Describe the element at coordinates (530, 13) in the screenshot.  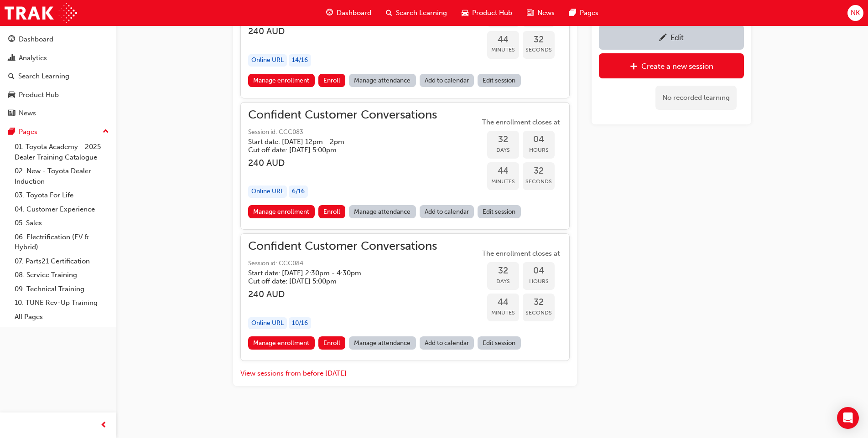
I see `span: news-icon` at that location.